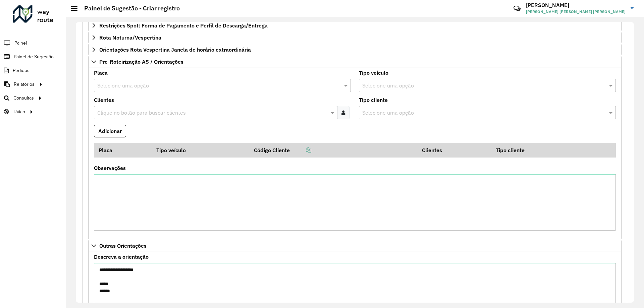 This screenshot has height=308, width=644. Describe the element at coordinates (355, 246) in the screenshot. I see `a: Outras Orientações` at that location.